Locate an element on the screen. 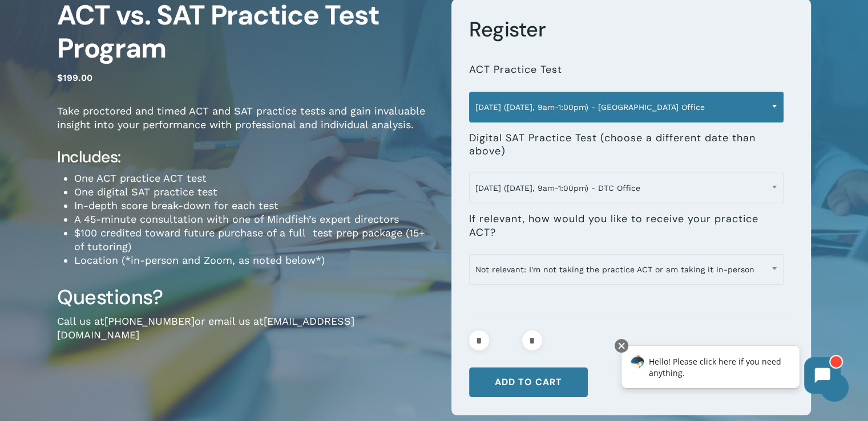 The width and height of the screenshot is (868, 421). bdi: 199.00 is located at coordinates (75, 77).